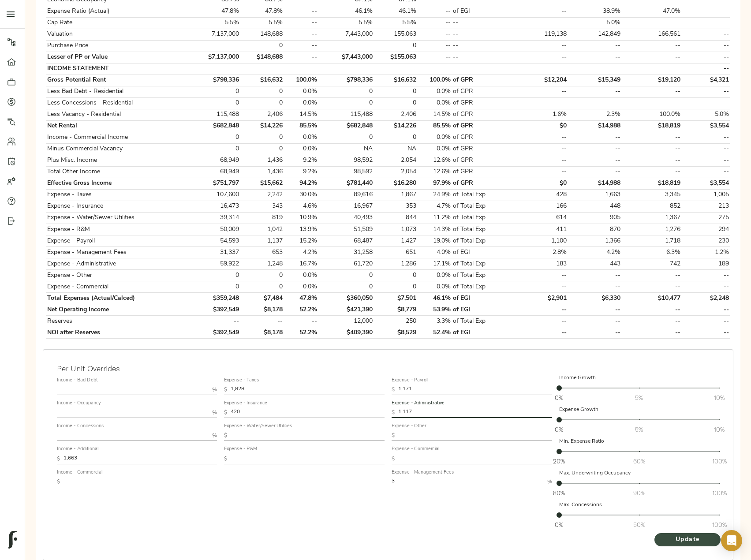 Image resolution: width=751 pixels, height=560 pixels. Describe the element at coordinates (539, 218) in the screenshot. I see `td: 614` at that location.